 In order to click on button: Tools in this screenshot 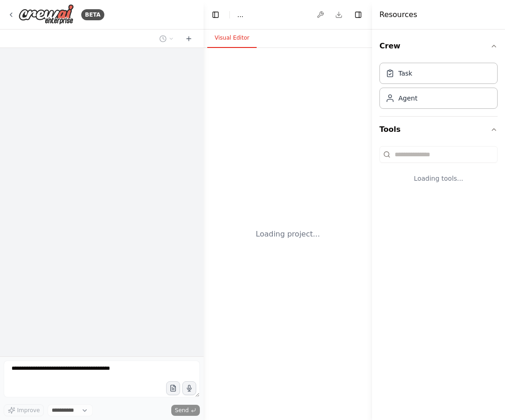, I will do `click(438, 130)`.